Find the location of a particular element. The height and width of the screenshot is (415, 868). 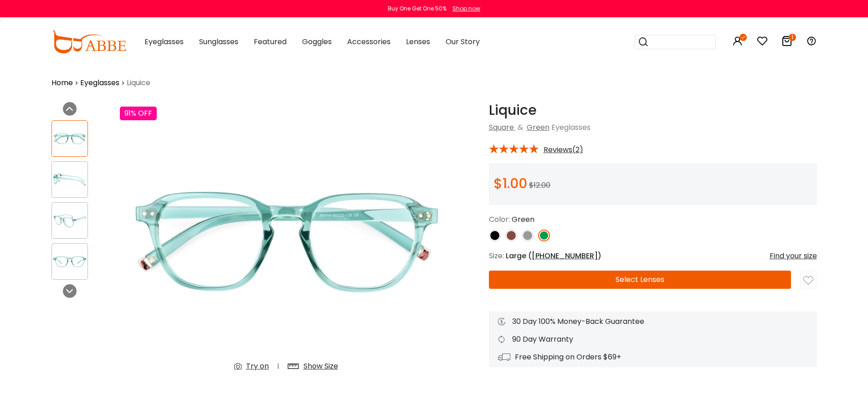

div: Shop now is located at coordinates (466, 9).